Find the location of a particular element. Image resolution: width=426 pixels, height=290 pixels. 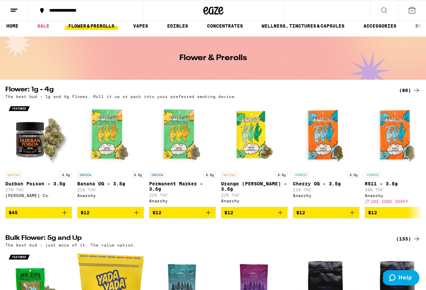

a: ACCESSORIES is located at coordinates (380, 26).